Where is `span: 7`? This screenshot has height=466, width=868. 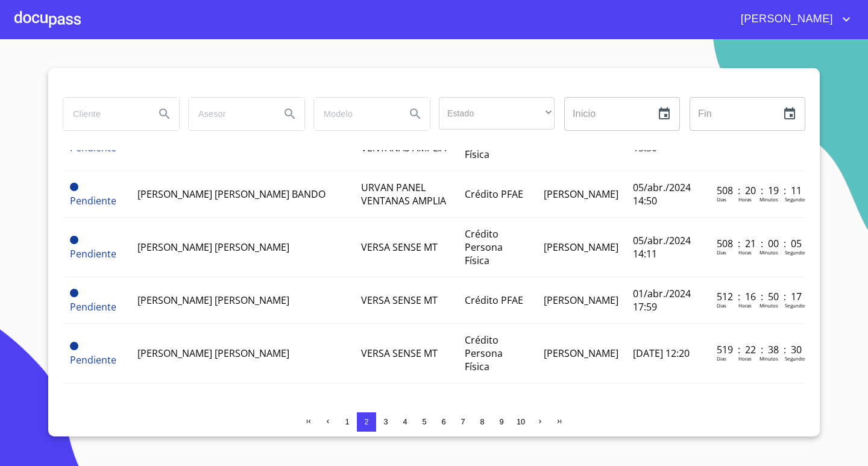
span: 7 is located at coordinates (463, 421).